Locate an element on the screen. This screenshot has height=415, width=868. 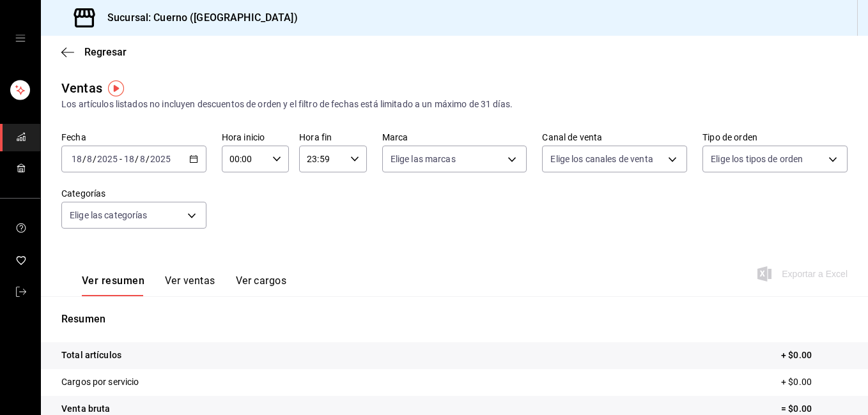
label: Canal de venta is located at coordinates (615, 138).